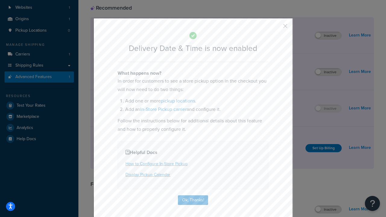 This screenshot has width=386, height=217. I want to click on a: pickup locations, so click(178, 101).